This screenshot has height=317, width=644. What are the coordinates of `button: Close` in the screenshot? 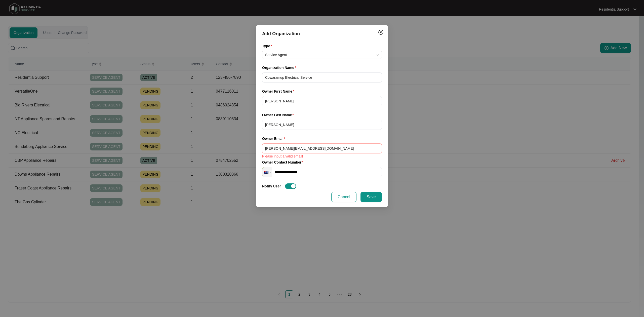 It's located at (381, 32).